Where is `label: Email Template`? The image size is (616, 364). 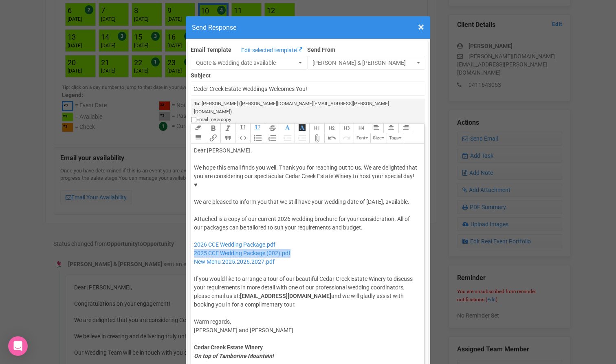
label: Email Template is located at coordinates (211, 49).